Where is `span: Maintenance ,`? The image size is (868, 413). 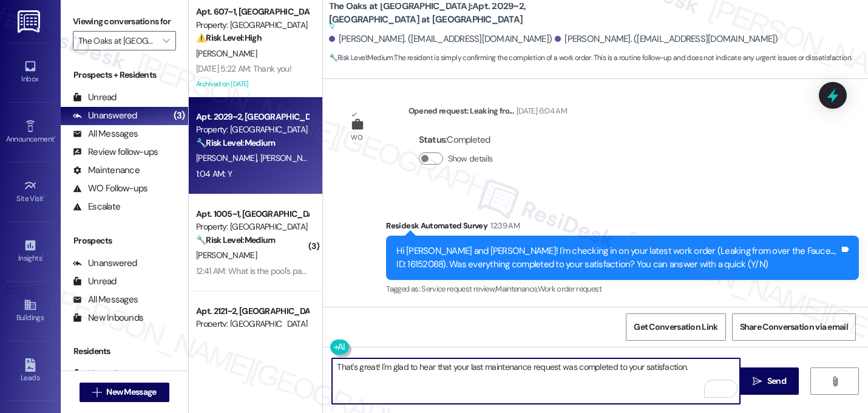 span: Maintenance , is located at coordinates (516, 288).